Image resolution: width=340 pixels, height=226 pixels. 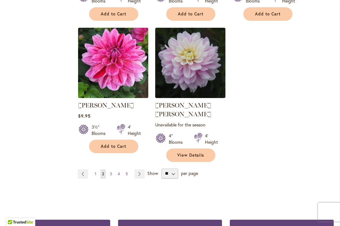 What do you see at coordinates (113, 96) in the screenshot?
I see `a: CHA CHING` at bounding box center [113, 96].